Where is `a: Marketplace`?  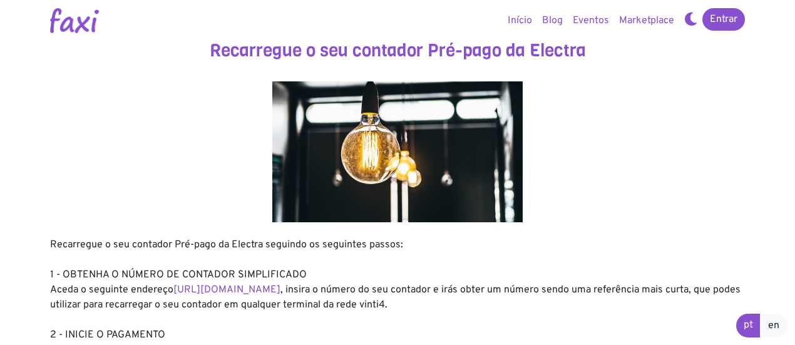
a: Marketplace is located at coordinates (646, 21).